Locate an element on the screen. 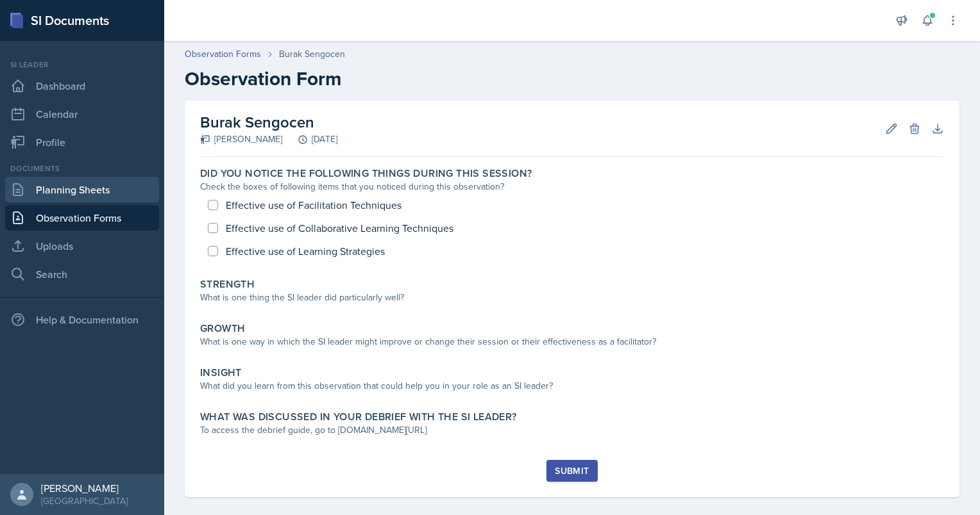 This screenshot has height=515, width=980. a: Search is located at coordinates (82, 274).